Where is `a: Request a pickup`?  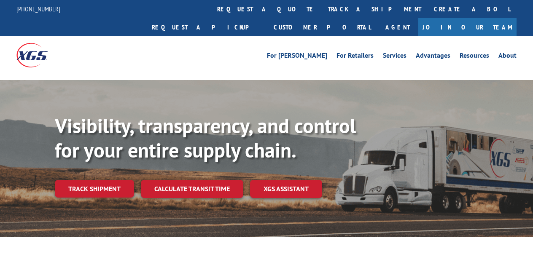
a: Request a pickup is located at coordinates (206, 27).